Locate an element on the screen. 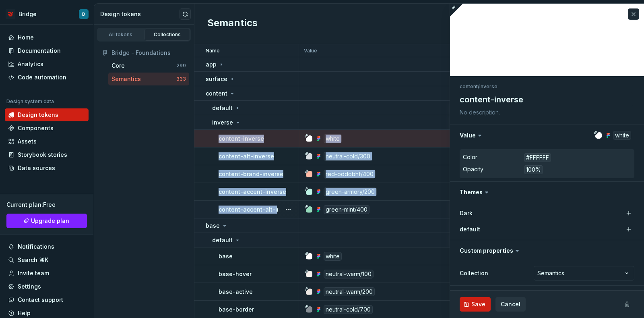 Image resolution: width=644 pixels, height=318 pixels. a: Settings is located at coordinates (47, 287).